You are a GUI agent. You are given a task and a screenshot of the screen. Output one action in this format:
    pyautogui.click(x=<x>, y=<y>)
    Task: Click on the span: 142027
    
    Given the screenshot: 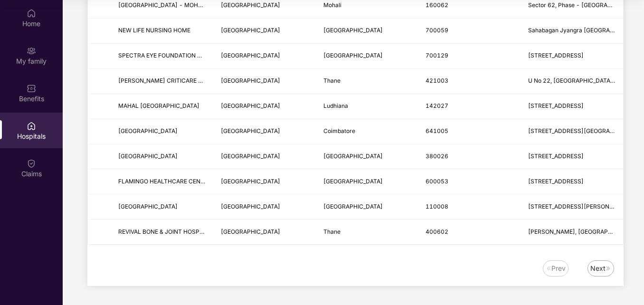 What is the action you would take?
    pyautogui.click(x=437, y=106)
    